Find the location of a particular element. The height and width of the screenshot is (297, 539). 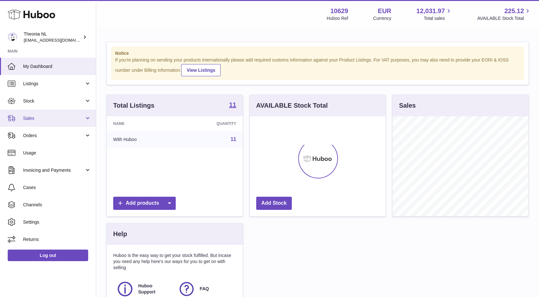

span: Invoicing and Payments is located at coordinates (54, 170).